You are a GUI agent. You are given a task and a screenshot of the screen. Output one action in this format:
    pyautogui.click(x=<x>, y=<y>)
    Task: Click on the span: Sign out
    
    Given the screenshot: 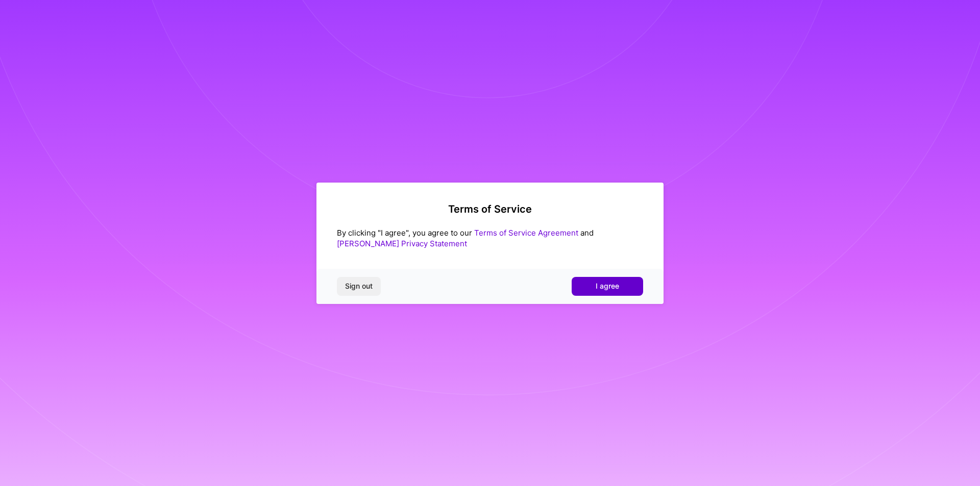 What is the action you would take?
    pyautogui.click(x=359, y=286)
    